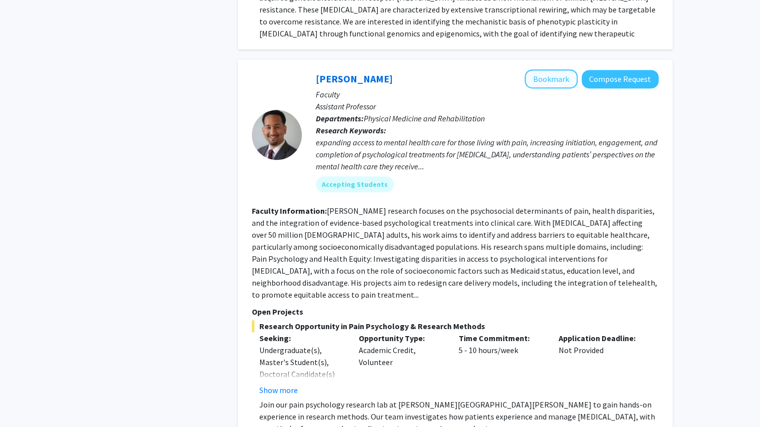 This screenshot has height=427, width=760. I want to click on p: Assistant Professor, so click(487, 106).